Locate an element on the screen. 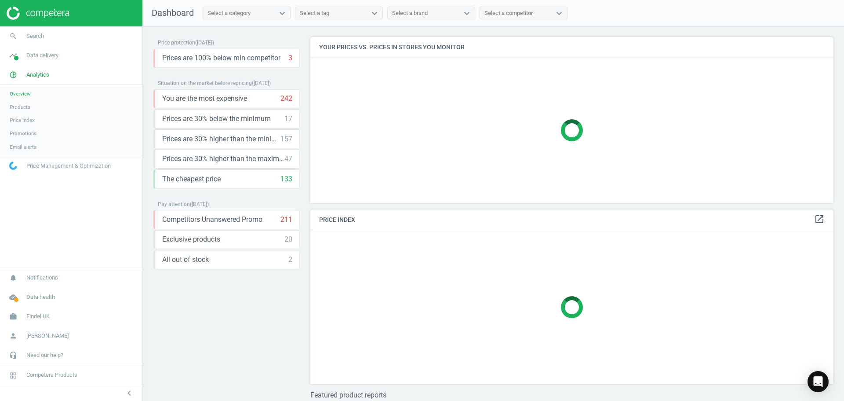  span: Competitors Unanswered Promo is located at coordinates (212, 219).